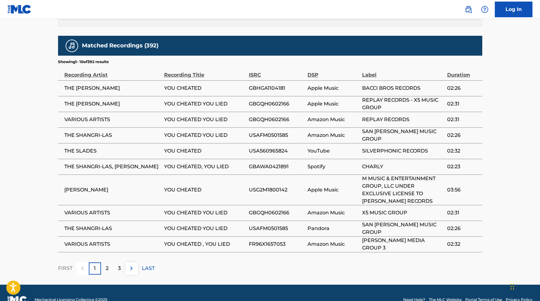 This screenshot has width=540, height=301. What do you see at coordinates (276, 167) in the screenshot?
I see `span: GBAWA0421891` at bounding box center [276, 167].